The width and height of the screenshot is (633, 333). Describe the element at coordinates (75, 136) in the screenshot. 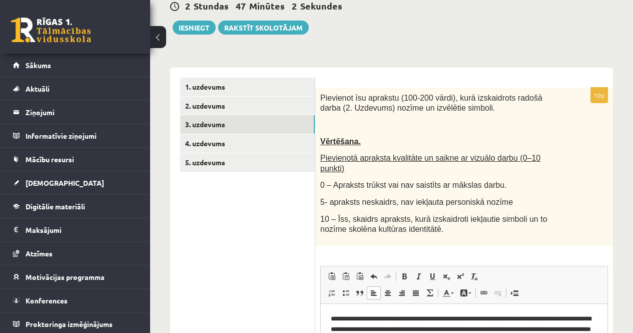

I see `a: Informatīvie ziņojumi` at that location.